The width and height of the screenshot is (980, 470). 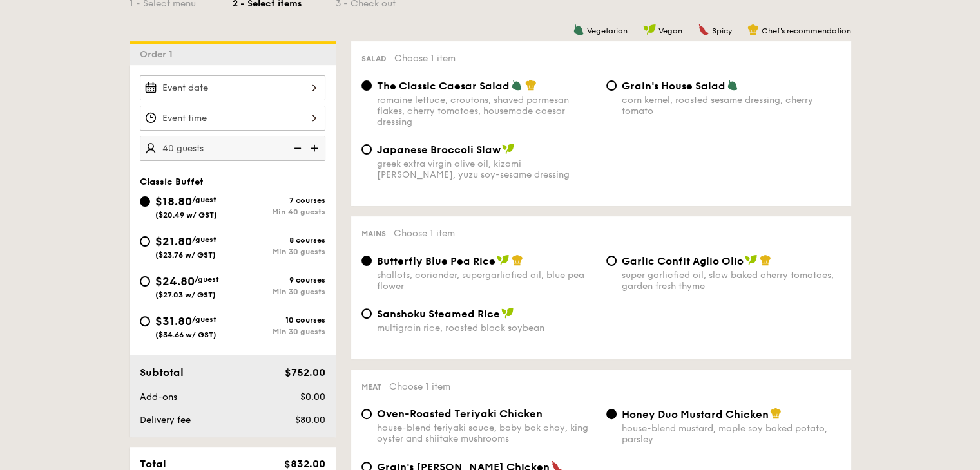 What do you see at coordinates (806, 31) in the screenshot?
I see `span: Chef's recommendation` at bounding box center [806, 31].